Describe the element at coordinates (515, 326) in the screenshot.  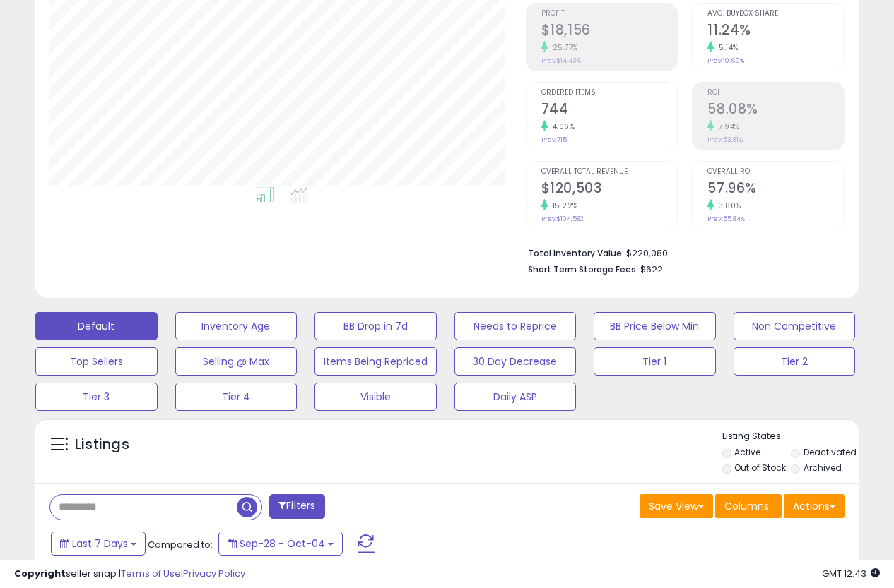
I see `button: Needs to Reprice` at that location.